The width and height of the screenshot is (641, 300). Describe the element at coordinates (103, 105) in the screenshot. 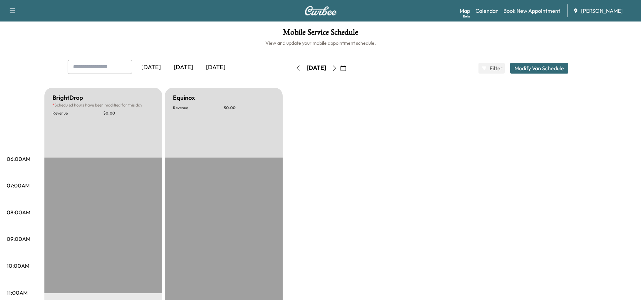

I see `p: Scheduled hours have been modified for this day` at that location.